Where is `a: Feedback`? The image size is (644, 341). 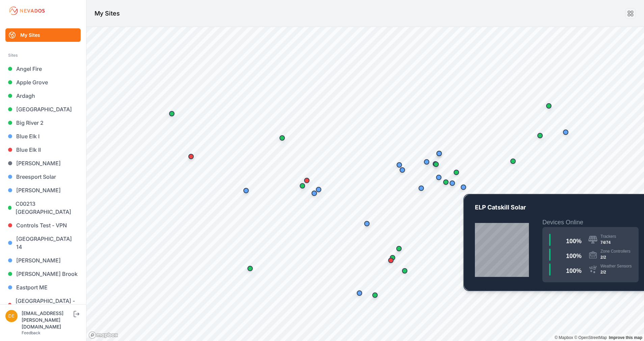 a: Feedback is located at coordinates (31, 332).